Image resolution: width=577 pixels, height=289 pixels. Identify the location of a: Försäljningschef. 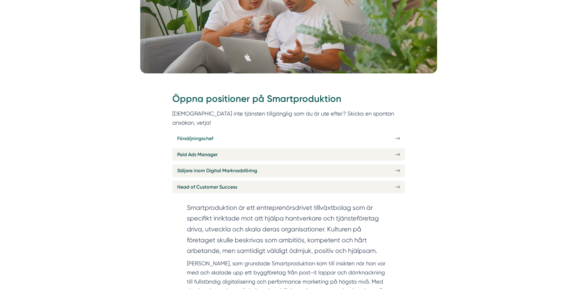
(289, 138).